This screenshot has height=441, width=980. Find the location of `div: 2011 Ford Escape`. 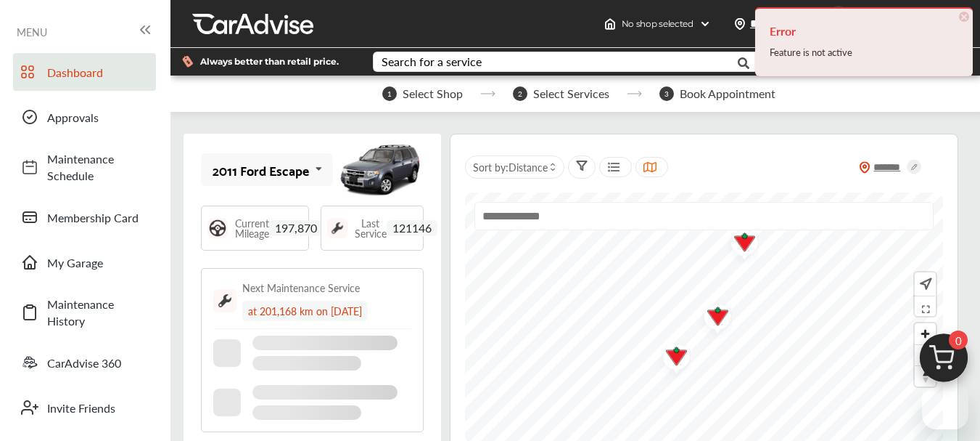

div: 2011 Ford Escape is located at coordinates (261, 170).